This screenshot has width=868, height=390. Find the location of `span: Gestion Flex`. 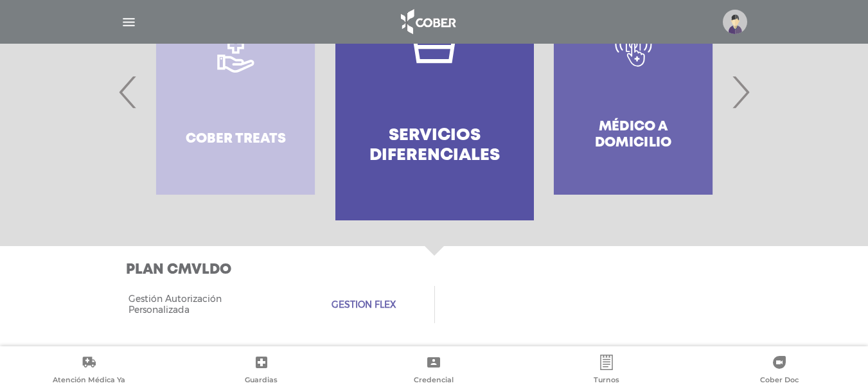

span: Gestion Flex is located at coordinates (364, 305).